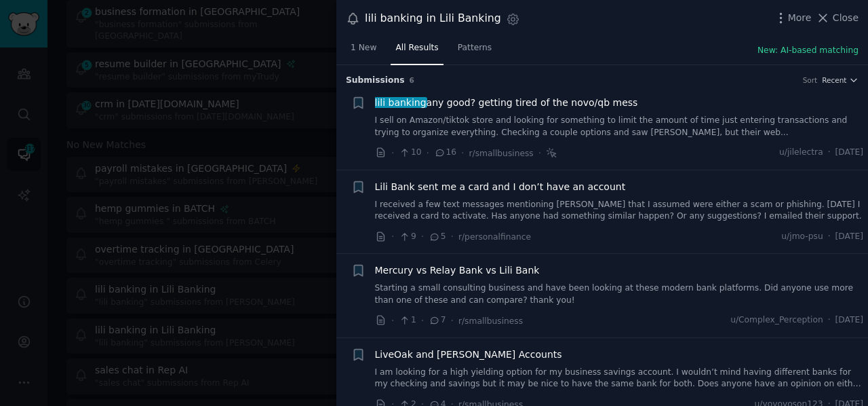  Describe the element at coordinates (409, 153) in the screenshot. I see `span: 10` at that location.